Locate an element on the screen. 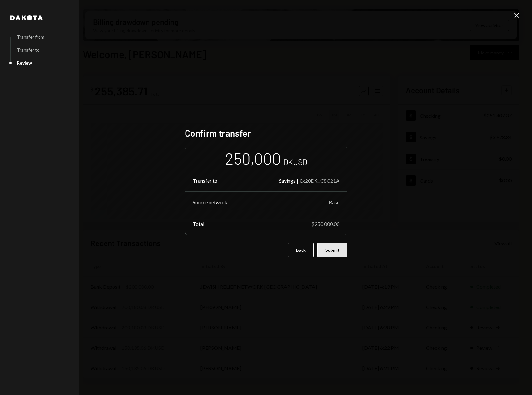 The image size is (532, 395). h2: Confirm transfer is located at coordinates (266, 133).